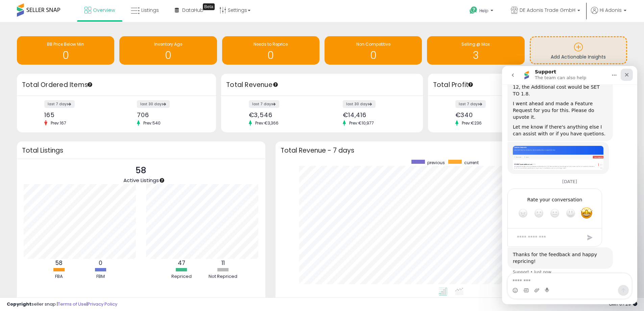  I want to click on span: Overview, so click(104, 10).